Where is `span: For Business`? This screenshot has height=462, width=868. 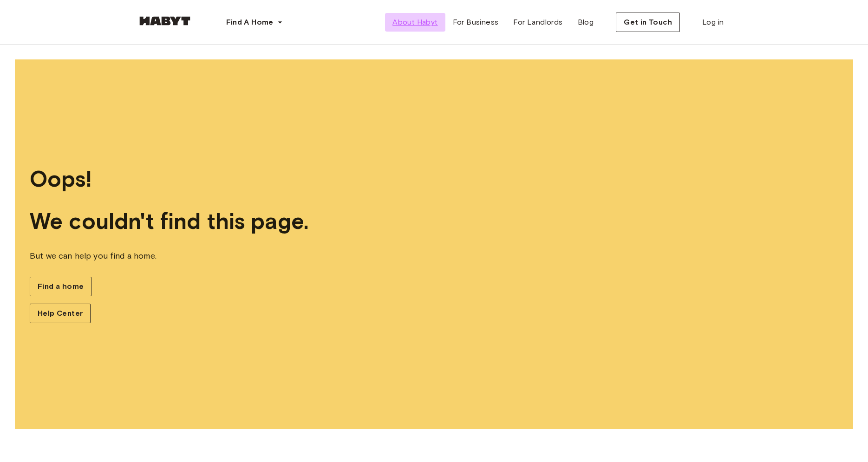 span: For Business is located at coordinates (475, 22).